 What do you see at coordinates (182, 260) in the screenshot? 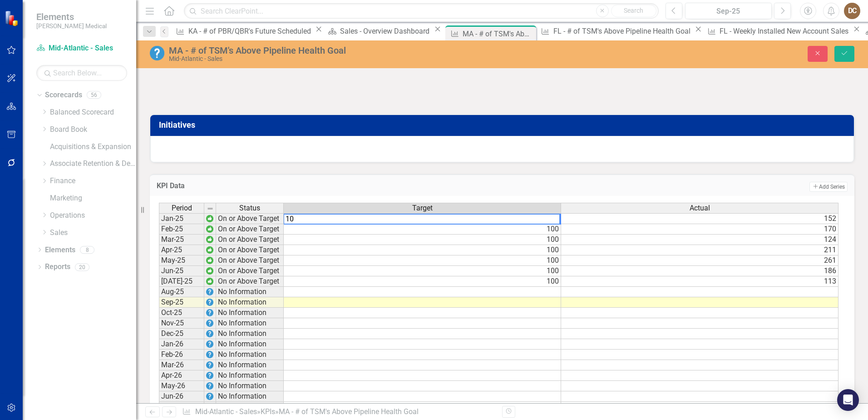
I see `td: May-25` at bounding box center [182, 260].